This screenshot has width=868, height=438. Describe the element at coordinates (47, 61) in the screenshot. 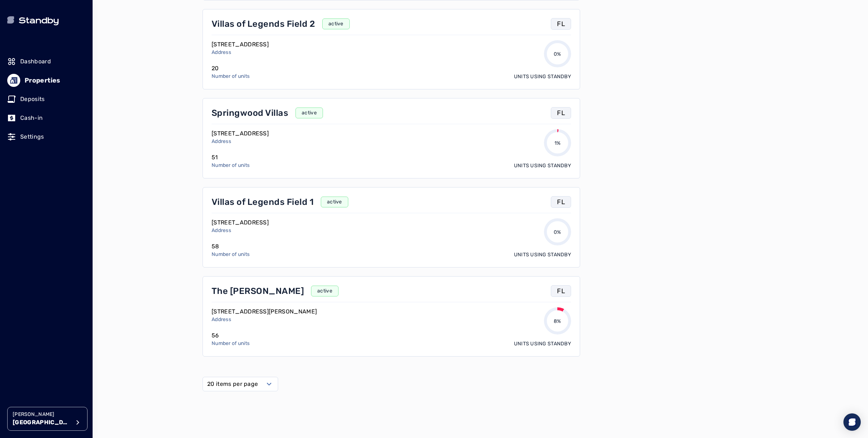

I see `a: Dashboard` at that location.